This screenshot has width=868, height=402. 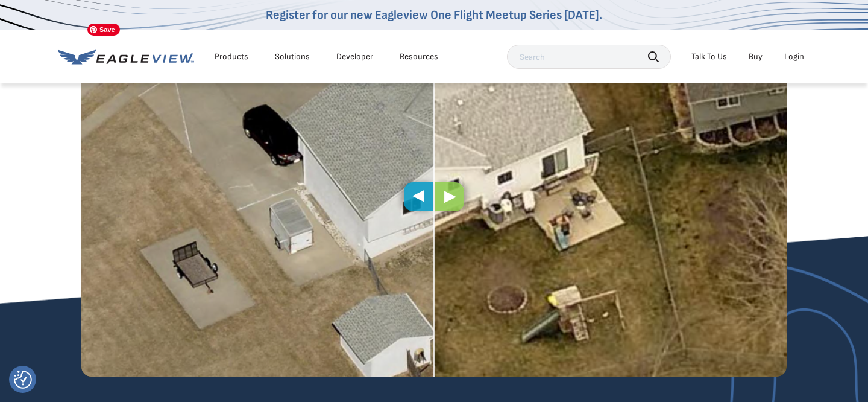 I want to click on div: Products, so click(x=232, y=57).